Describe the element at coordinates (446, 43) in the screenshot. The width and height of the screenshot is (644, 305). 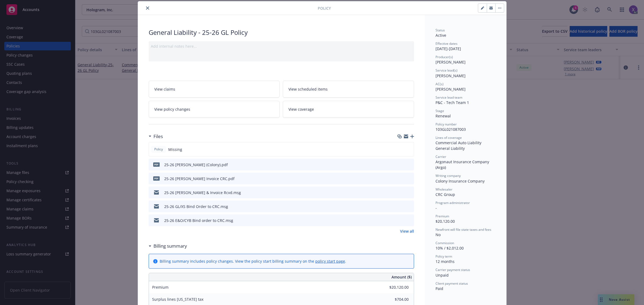
I see `span: Effective dates` at that location.